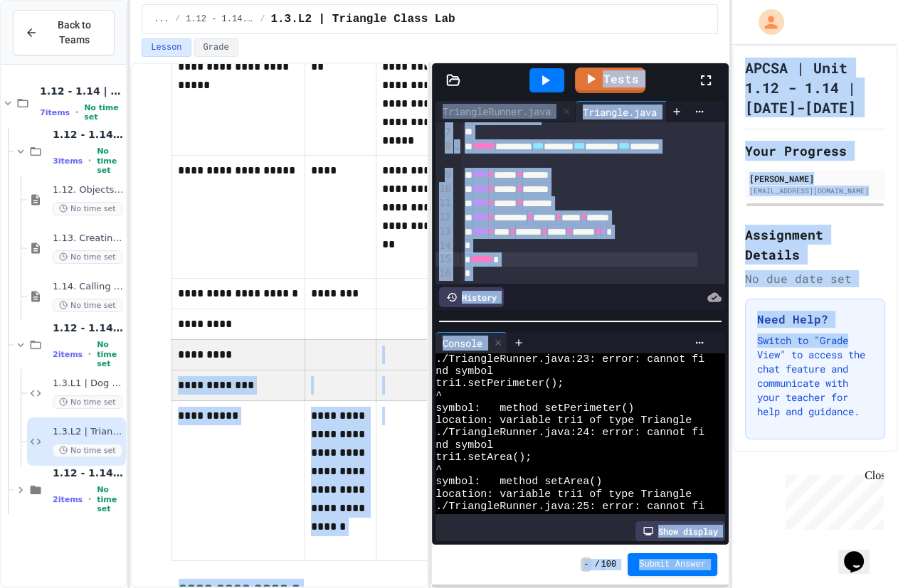  What do you see at coordinates (444, 232) in the screenshot?
I see `div: 13` at bounding box center [444, 232].